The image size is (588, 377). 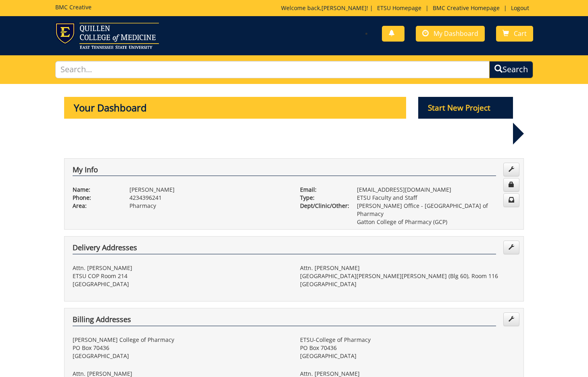 What do you see at coordinates (520, 8) in the screenshot?
I see `a: Logout` at bounding box center [520, 8].